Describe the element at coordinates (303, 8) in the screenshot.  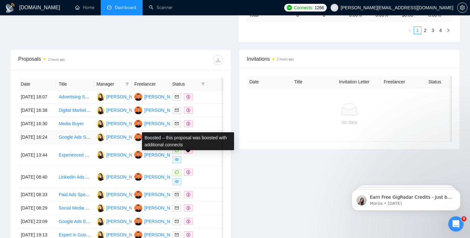
I see `span: Connects:` at that location.